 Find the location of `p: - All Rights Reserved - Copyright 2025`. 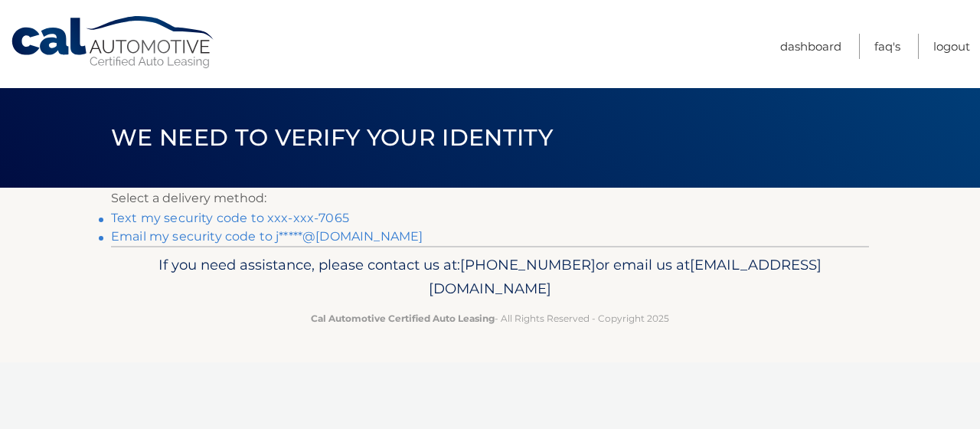

p: - All Rights Reserved - Copyright 2025 is located at coordinates (490, 318).